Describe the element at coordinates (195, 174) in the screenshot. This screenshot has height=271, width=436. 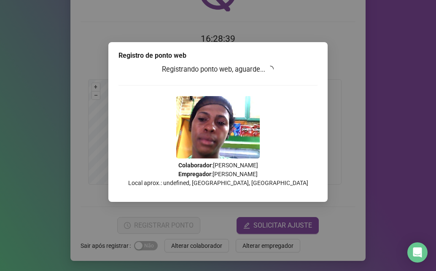
I see `strong: Empregador` at that location.